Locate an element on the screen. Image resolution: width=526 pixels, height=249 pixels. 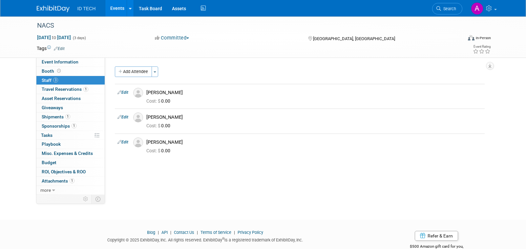
a: Contact Us is located at coordinates (184, 232).